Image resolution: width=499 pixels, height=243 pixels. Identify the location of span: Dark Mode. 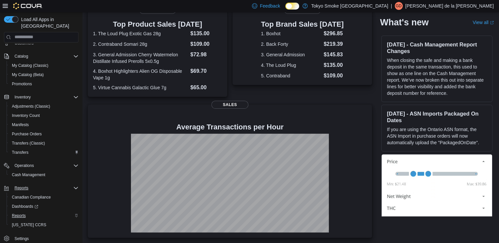
(285, 10).